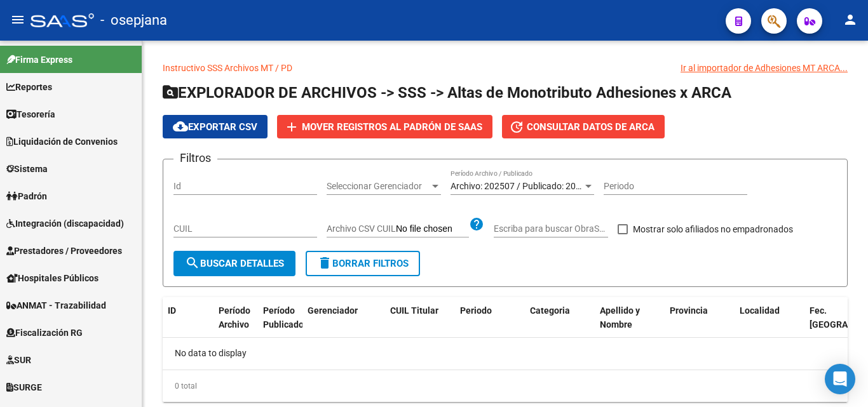  I want to click on span: Integración (discapacidad), so click(65, 223).